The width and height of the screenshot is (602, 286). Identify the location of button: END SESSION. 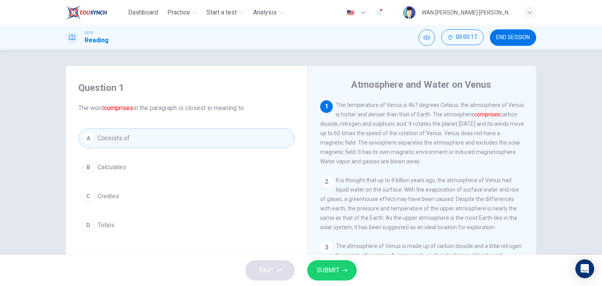
(513, 38).